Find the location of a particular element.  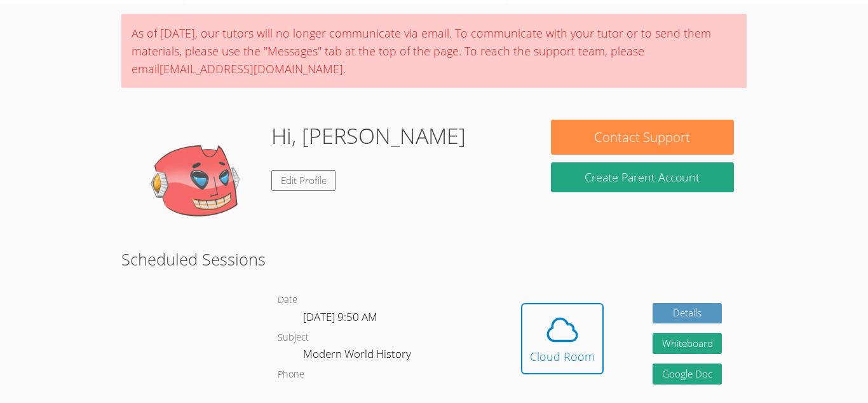

dt: Subject is located at coordinates (293, 337).